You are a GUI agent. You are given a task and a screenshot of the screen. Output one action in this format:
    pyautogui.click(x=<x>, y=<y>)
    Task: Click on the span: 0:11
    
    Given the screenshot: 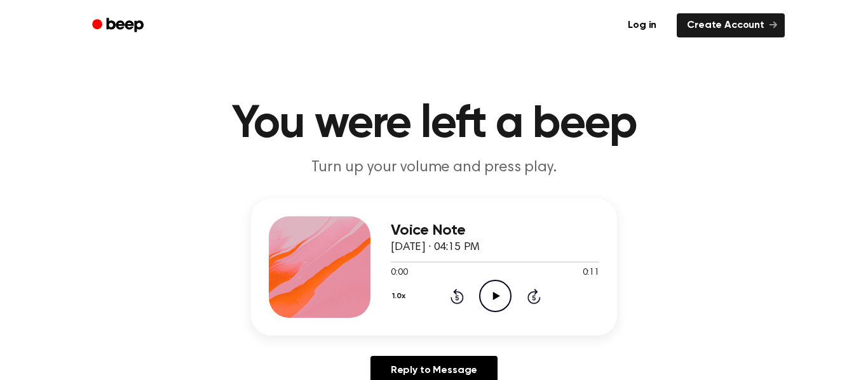 What is the action you would take?
    pyautogui.click(x=591, y=273)
    